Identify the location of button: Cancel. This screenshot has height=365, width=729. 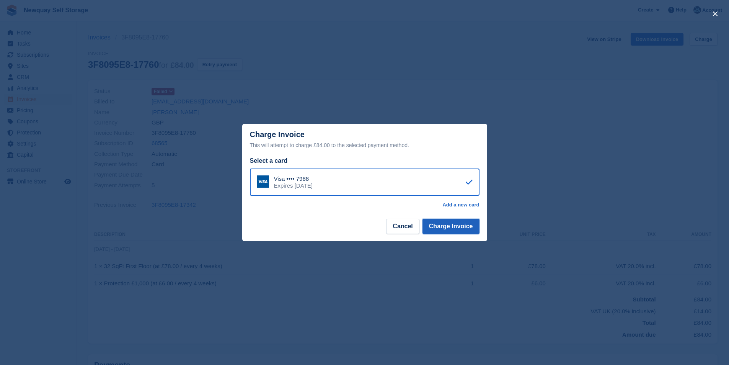
(403, 226).